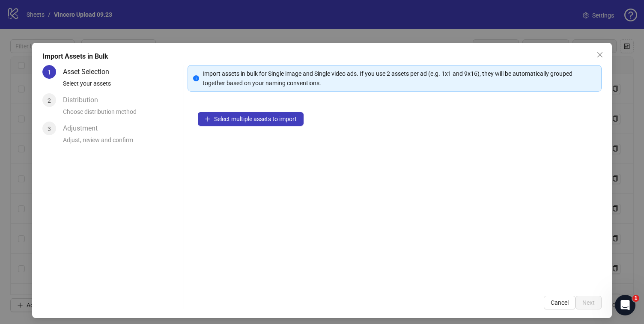 This screenshot has height=324, width=644. What do you see at coordinates (600, 55) in the screenshot?
I see `span: close` at bounding box center [600, 55].